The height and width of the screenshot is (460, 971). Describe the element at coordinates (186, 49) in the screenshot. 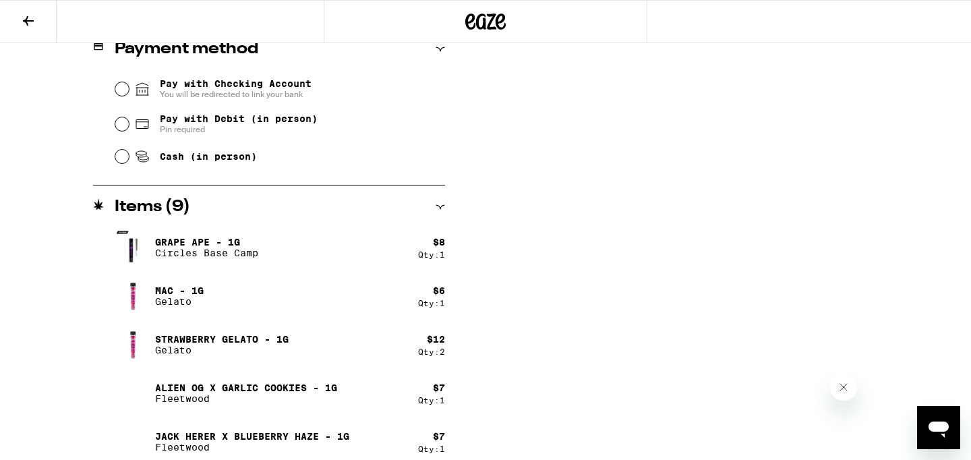

I see `h2: Payment method` at that location.